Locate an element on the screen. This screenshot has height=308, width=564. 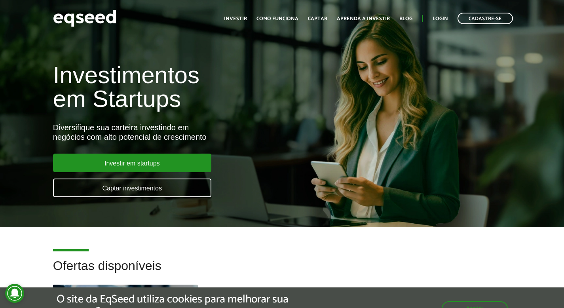
div: Diversifique sua carteira investindo em negócios com alto potencial de crescimento is located at coordinates (188, 132).